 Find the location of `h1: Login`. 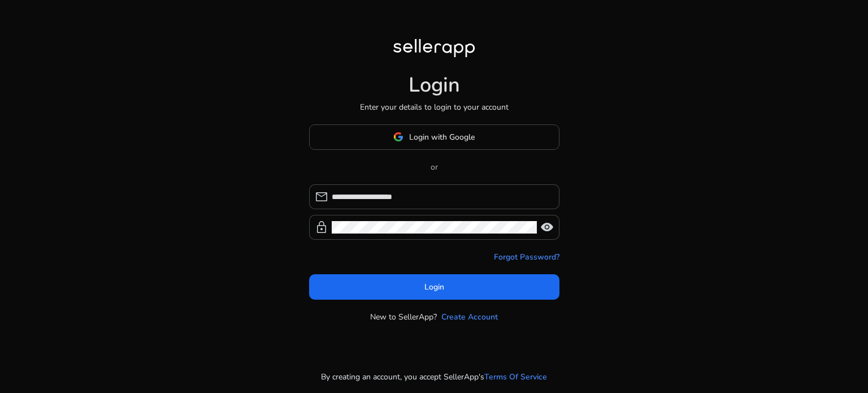

h1: Login is located at coordinates (434, 85).